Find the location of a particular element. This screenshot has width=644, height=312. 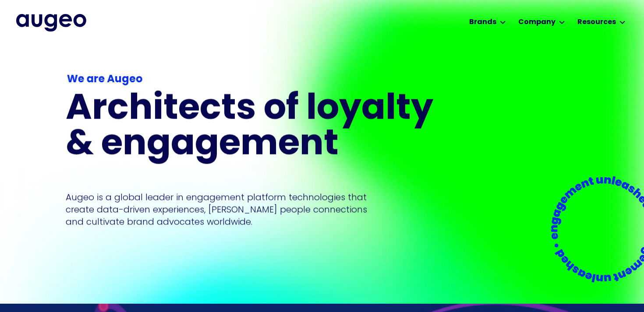

a: home is located at coordinates (51, 22).